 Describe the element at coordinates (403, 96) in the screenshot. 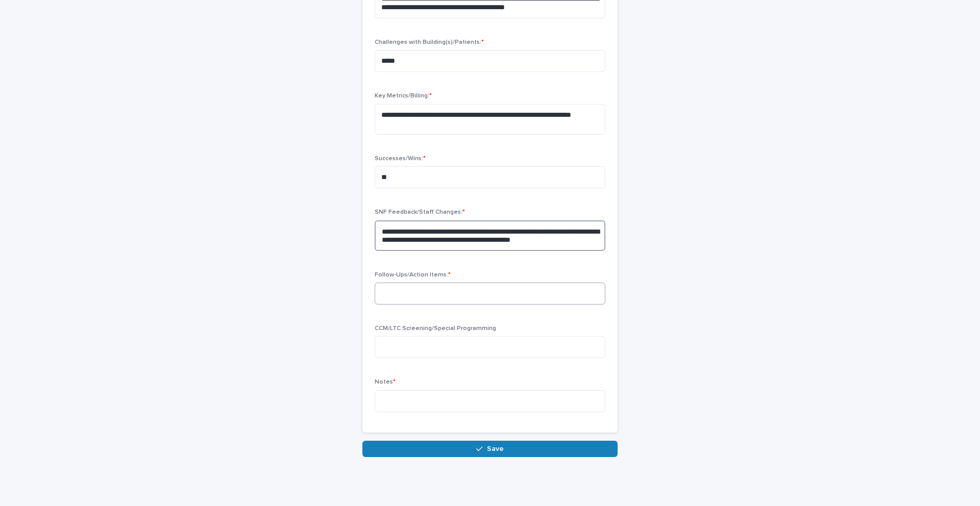

I see `span: Key Metrics/Billing:` at that location.